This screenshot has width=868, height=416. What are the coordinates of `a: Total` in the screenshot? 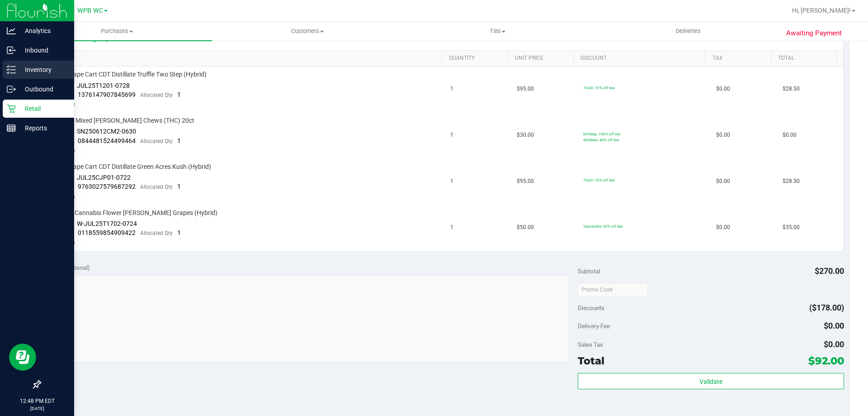 It's located at (806, 58).